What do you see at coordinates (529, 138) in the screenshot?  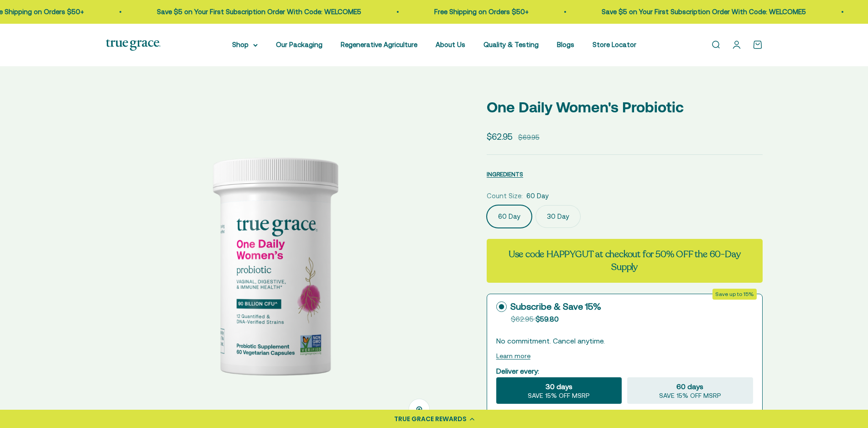 I see `compare-at-price: $69.95` at bounding box center [529, 138].